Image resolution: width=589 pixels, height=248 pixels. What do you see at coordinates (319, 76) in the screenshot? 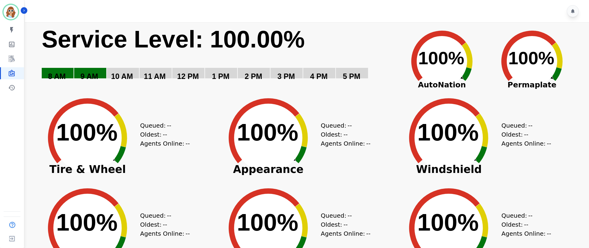
I see `text: 4 PM` at bounding box center [319, 76].